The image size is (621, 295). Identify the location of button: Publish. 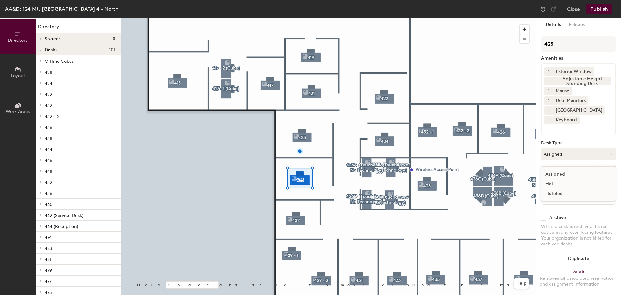
(599, 9).